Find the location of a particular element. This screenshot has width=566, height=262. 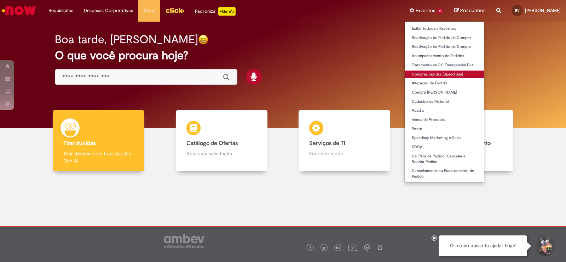

a: Tirar dúvidas Tirar dúvidas com Lupi Assist e Gen Ai is located at coordinates (99, 140).